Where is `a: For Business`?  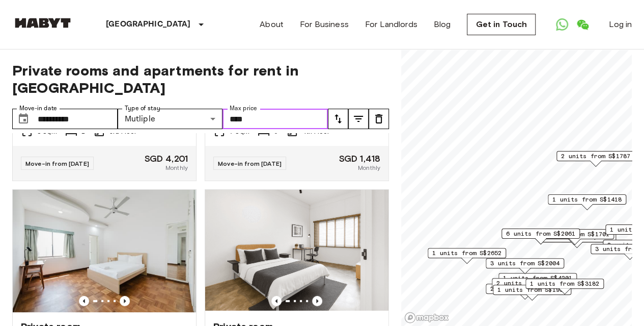 a: For Business is located at coordinates (324, 24).